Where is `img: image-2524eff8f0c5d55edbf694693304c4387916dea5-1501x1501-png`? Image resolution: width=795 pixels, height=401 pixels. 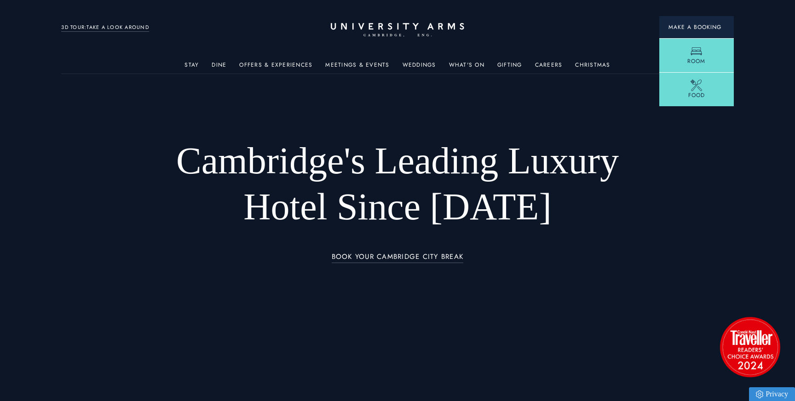
img: image-2524eff8f0c5d55edbf694693304c4387916dea5-1501x1501-png is located at coordinates (750, 347).